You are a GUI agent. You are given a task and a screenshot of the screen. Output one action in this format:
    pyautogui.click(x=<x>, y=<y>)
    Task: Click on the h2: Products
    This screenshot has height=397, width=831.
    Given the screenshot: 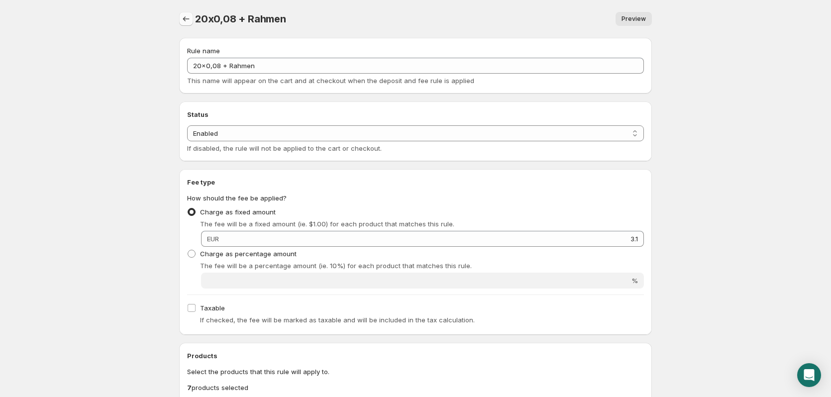 What is the action you would take?
    pyautogui.click(x=416, y=356)
    